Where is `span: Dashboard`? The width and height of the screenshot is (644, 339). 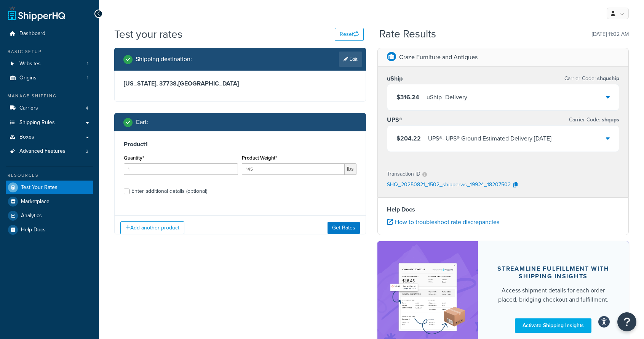 span: Dashboard is located at coordinates (33, 33).